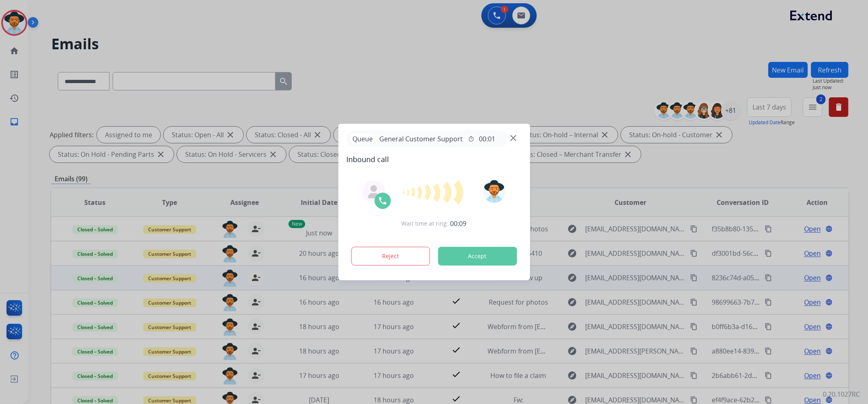  What do you see at coordinates (391, 256) in the screenshot?
I see `button: Reject` at bounding box center [391, 256].